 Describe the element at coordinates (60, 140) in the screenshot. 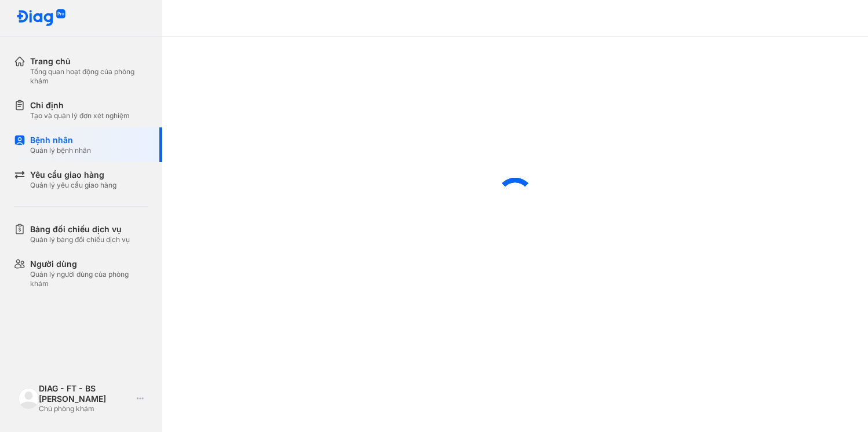

I see `div: Bệnh nhân` at that location.